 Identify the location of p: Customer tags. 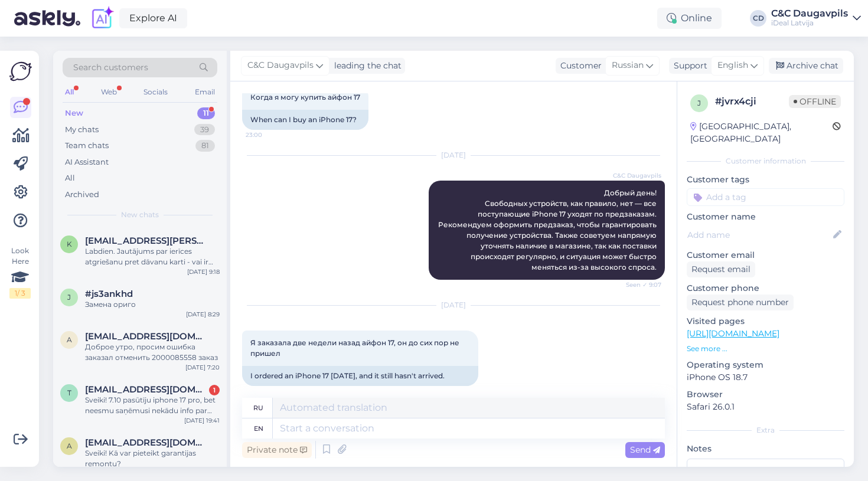
(765, 179).